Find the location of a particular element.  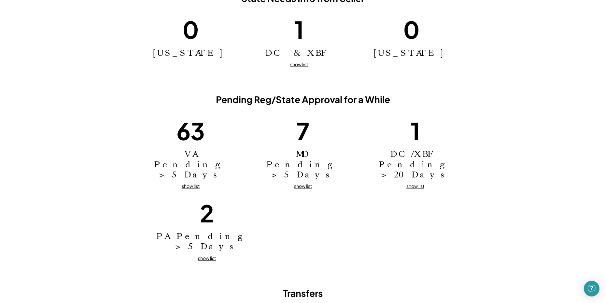

h3: Transfers is located at coordinates (303, 293).